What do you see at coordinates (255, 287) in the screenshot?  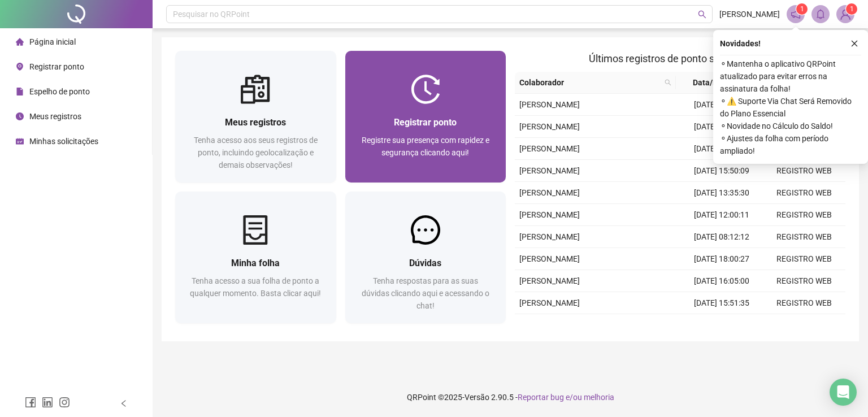 I see `span: Tenha acesso a sua folha de ponto a qualquer momento. Basta clicar aqui!` at bounding box center [255, 287].